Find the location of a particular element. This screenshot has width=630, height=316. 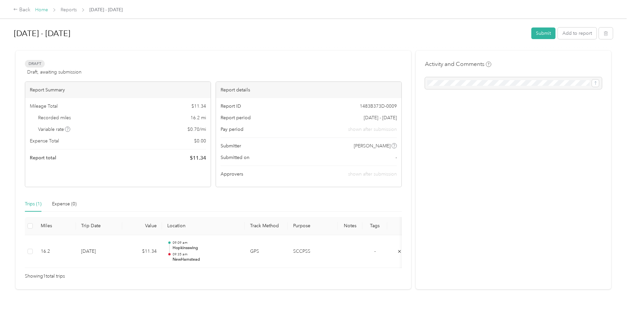

th: Location is located at coordinates (203, 226).